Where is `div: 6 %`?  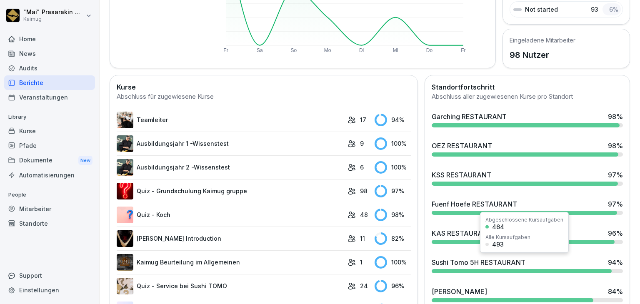 div: 6 % is located at coordinates (612, 9).